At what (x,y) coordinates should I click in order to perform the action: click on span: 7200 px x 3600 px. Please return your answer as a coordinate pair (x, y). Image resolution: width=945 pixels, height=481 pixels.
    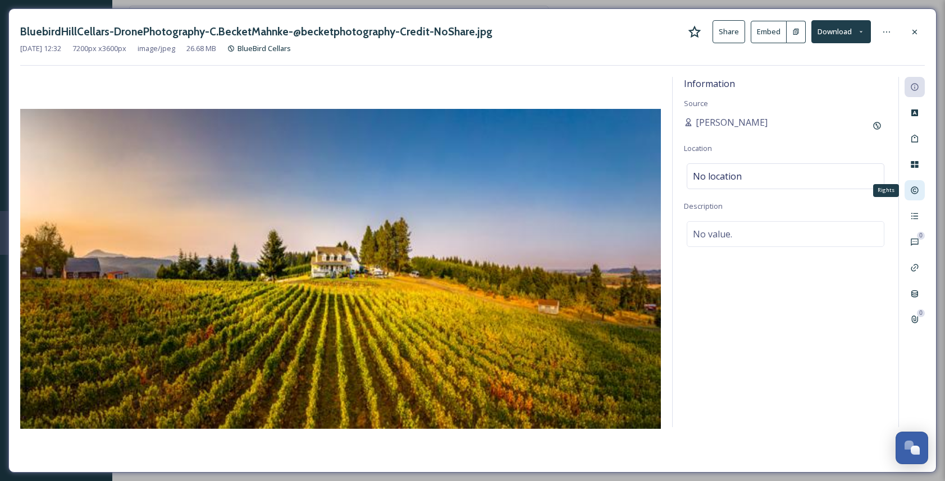
    Looking at the image, I should click on (99, 48).